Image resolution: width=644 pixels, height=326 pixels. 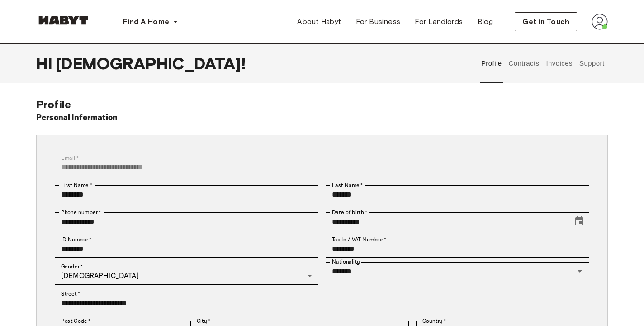 What do you see at coordinates (591, 64) in the screenshot?
I see `button: Support` at bounding box center [591, 64].